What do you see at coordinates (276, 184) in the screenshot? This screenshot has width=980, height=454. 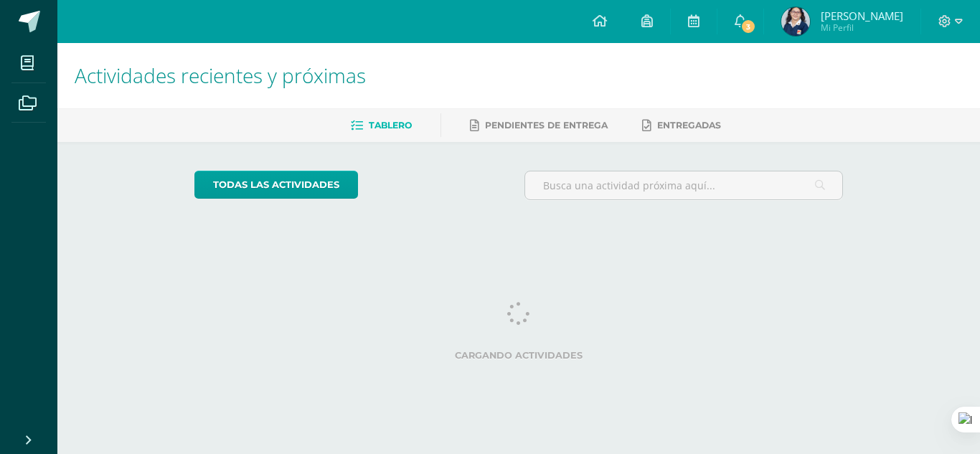 I see `a: todas las Actividades` at bounding box center [276, 184].